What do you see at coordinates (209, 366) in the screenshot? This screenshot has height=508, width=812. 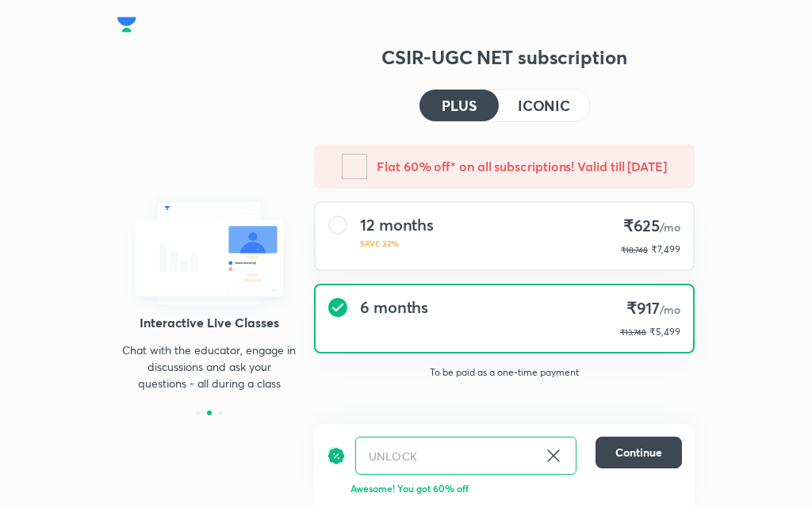 I see `p: Chat with the educator, engage in discussions and ask your questions - all during a class` at bounding box center [209, 366].